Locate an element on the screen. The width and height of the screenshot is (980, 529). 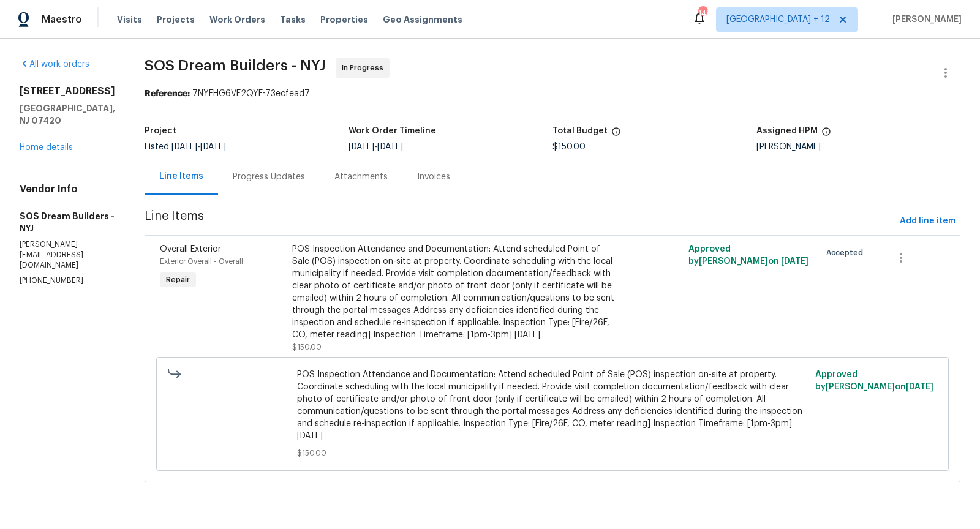
div: Attachments is located at coordinates (360, 177).